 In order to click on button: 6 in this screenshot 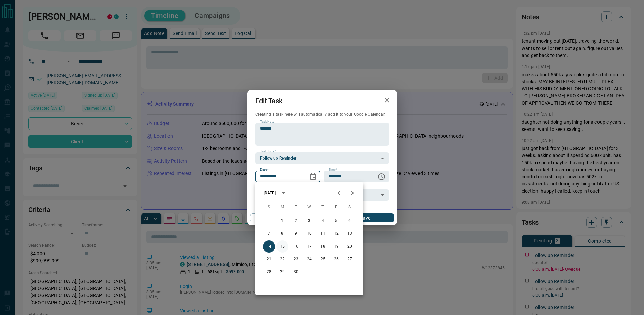, I will do `click(350, 221)`.